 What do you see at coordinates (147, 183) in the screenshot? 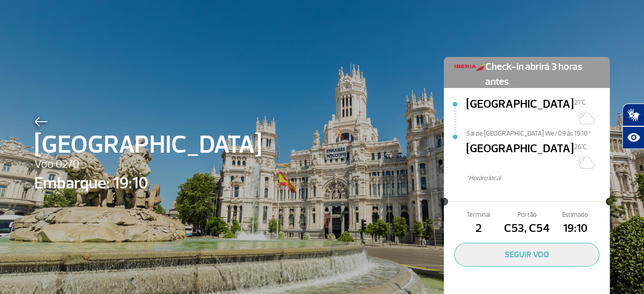
I see `span: Embarque: 19:10` at bounding box center [147, 183].